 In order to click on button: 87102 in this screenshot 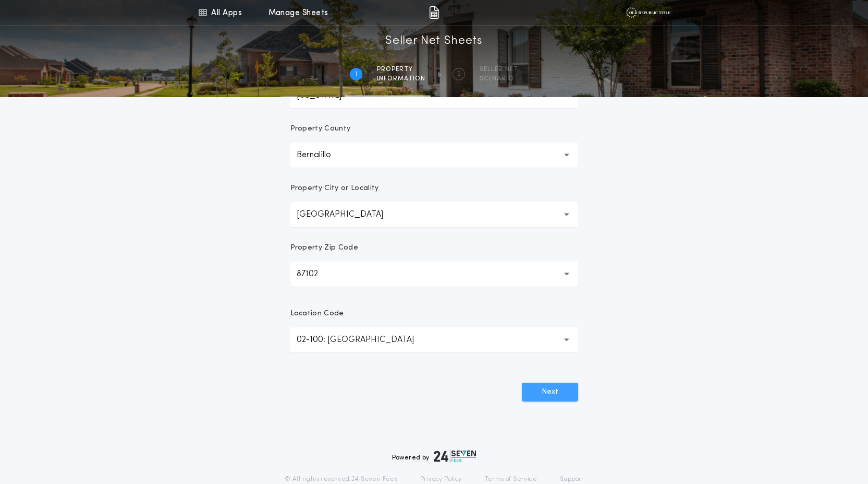, I will do `click(434, 274)`.